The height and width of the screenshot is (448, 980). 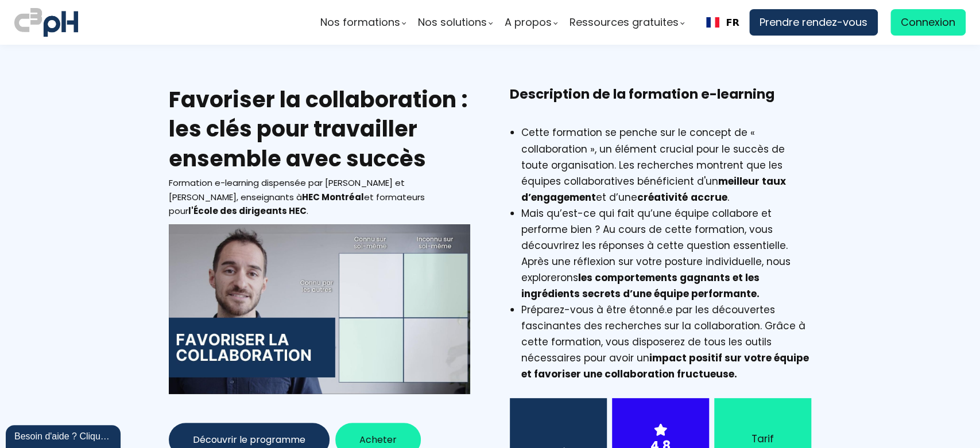 What do you see at coordinates (640, 286) in the screenshot?
I see `strong: les comportements gagnants et les ingrédients secrets d’une équipe performante.` at bounding box center [640, 286].